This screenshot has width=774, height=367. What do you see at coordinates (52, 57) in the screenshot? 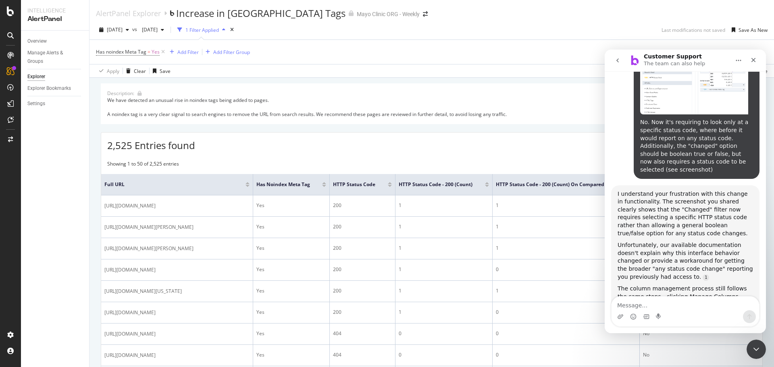
I see `div: Manage Alerts & Groups` at bounding box center [52, 57].